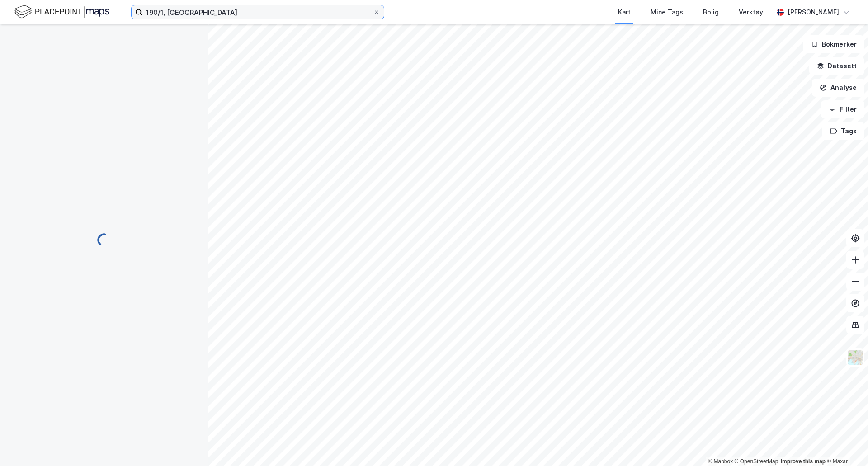 The width and height of the screenshot is (868, 466). I want to click on a: Mapbox, so click(720, 462).